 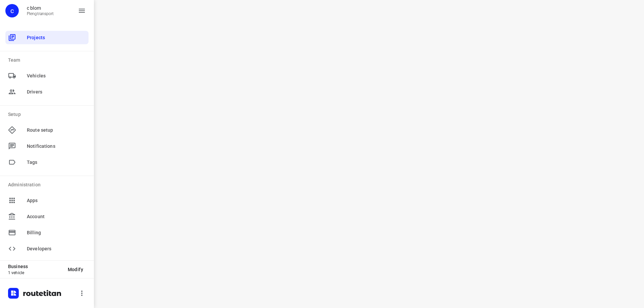 What do you see at coordinates (47, 216) in the screenshot?
I see `div: Account` at bounding box center [47, 216].